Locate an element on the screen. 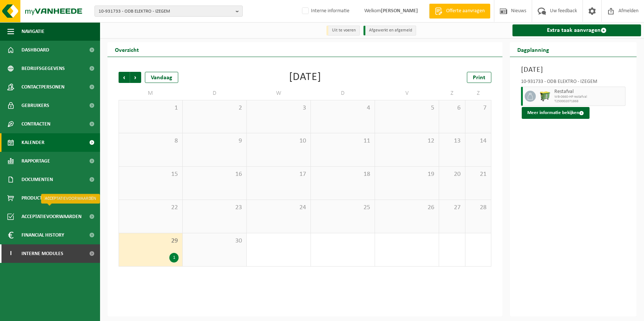 The image size is (644, 321). span: 26 is located at coordinates (407, 208).